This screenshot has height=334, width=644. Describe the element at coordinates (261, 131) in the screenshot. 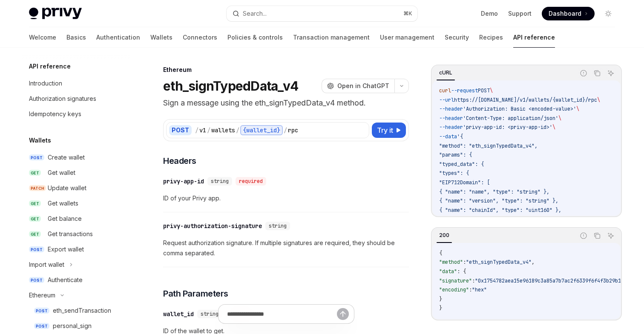

I see `div: {wallet_id}` at that location.